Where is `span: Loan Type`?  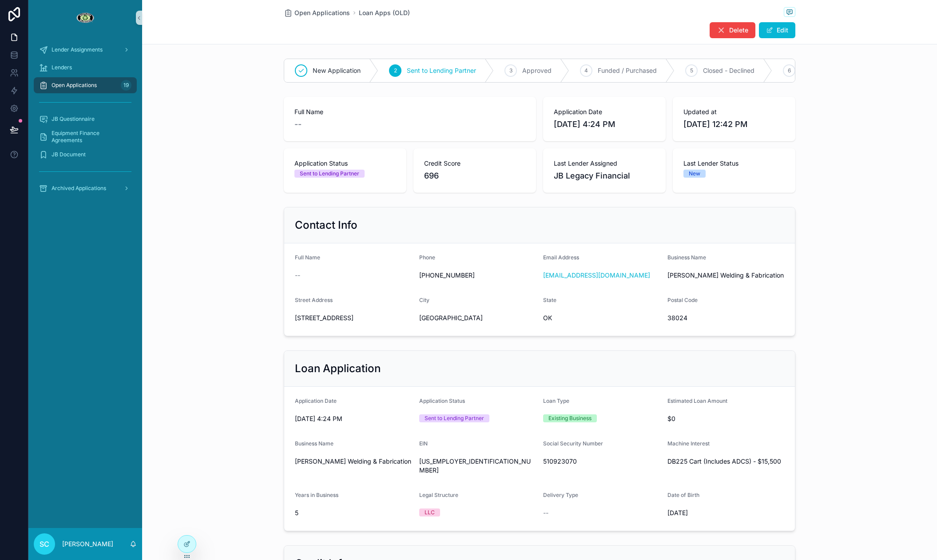
span: Loan Type is located at coordinates (556, 401).